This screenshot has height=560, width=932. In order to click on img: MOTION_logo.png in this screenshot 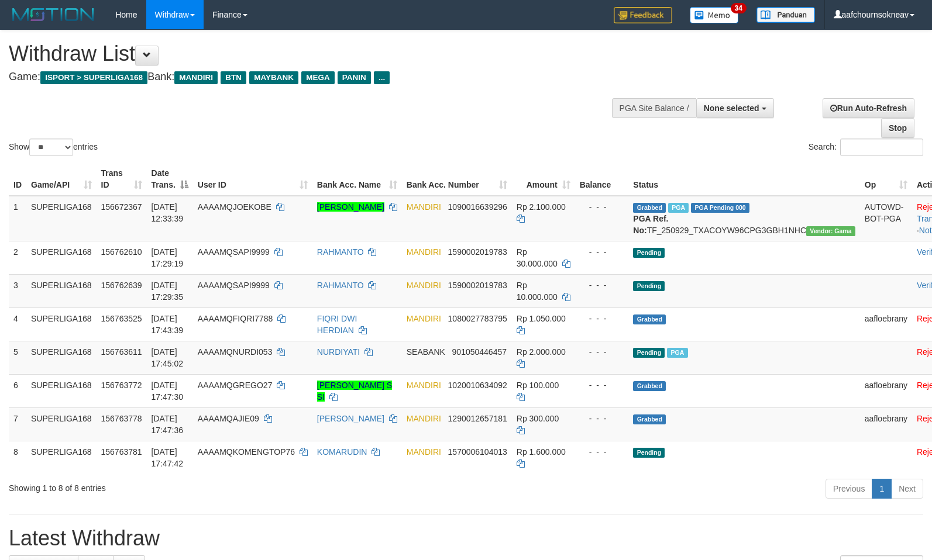, I will do `click(53, 15)`.